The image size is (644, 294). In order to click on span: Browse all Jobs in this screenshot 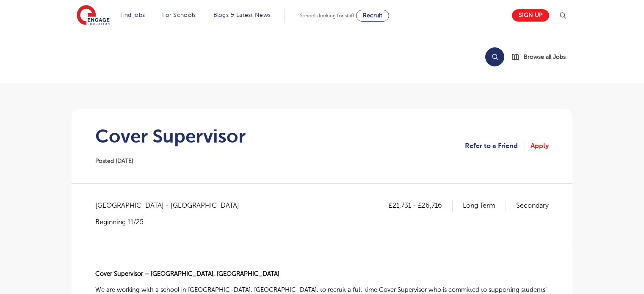, I will do `click(544, 57)`.